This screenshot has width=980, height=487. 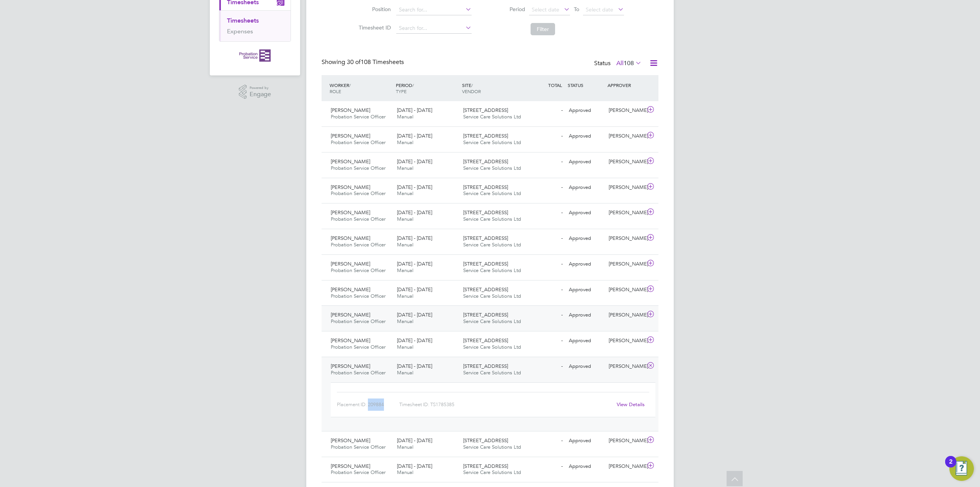 I want to click on div: PERIOD, so click(x=427, y=88).